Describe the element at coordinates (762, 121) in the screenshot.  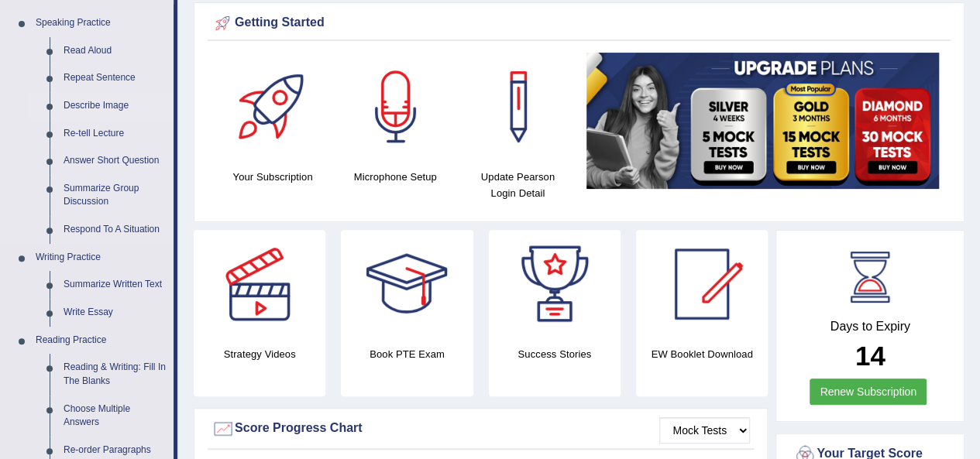
I see `img: small5.jpg` at that location.